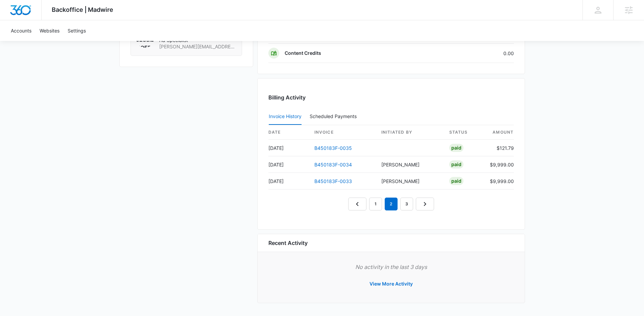  I want to click on img: tab_keywords_by_traffic_grey.svg, so click(70, 42).